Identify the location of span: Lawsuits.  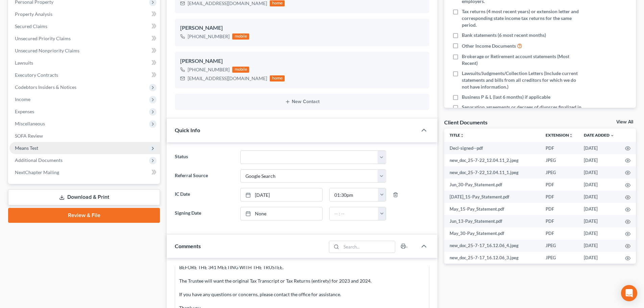
(24, 62).